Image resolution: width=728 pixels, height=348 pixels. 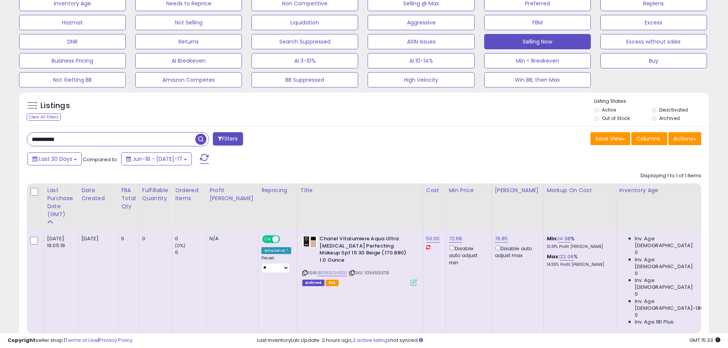 I want to click on th: The percentage added to the cost of goods (COGS) that forms the calculator for Min & Max prices., so click(x=580, y=206).